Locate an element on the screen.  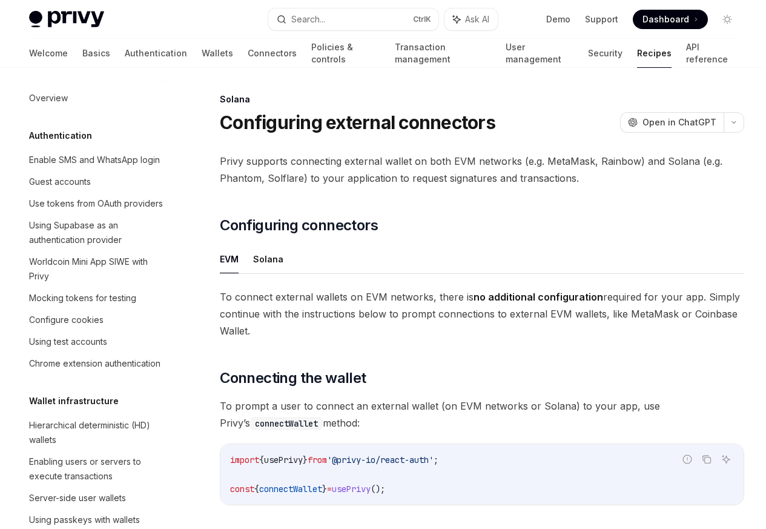
div: Enabling users or servers to execute transactions is located at coordinates (98, 469).